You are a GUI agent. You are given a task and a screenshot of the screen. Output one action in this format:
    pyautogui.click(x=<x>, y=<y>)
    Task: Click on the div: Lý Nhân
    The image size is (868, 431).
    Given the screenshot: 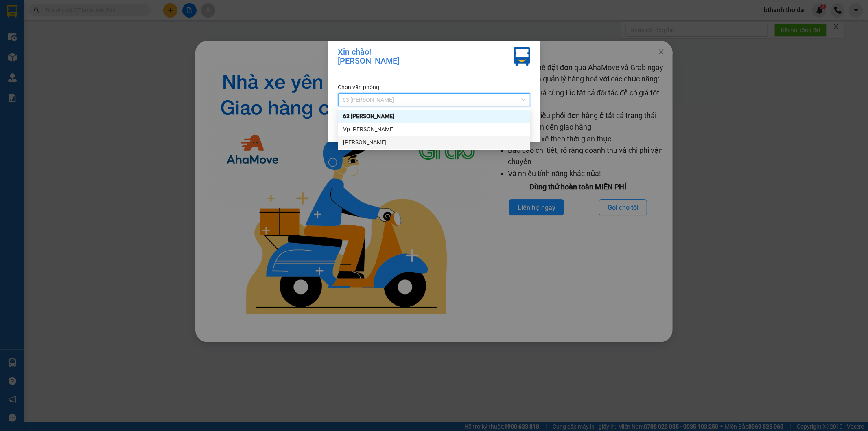 What is the action you would take?
    pyautogui.click(x=434, y=142)
    